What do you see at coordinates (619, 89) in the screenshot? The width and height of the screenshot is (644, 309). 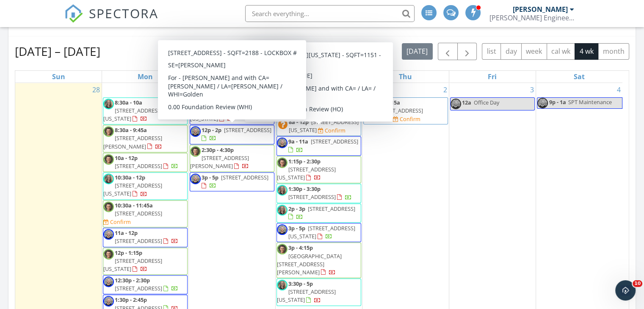 I see `a: Go to October 4, 2025` at bounding box center [619, 89].